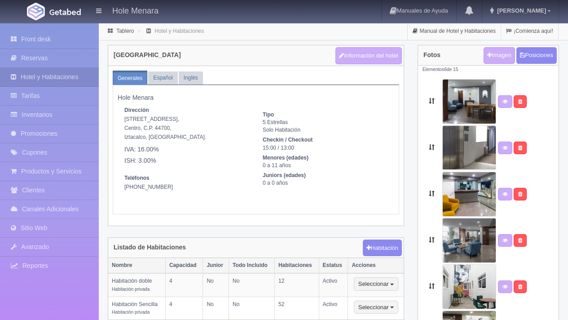 This screenshot has height=320, width=568. Describe the element at coordinates (325, 175) in the screenshot. I see `dt: Juniors (edades)` at that location.